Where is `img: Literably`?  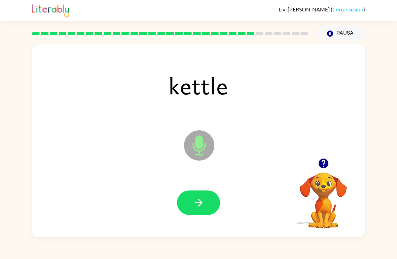
img: Literably is located at coordinates (50, 10).